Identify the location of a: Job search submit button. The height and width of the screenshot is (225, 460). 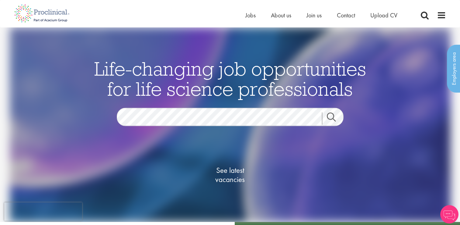
(335, 118).